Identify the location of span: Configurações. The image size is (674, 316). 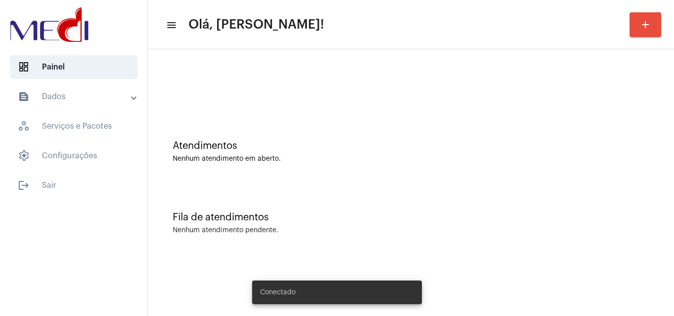
(74, 156).